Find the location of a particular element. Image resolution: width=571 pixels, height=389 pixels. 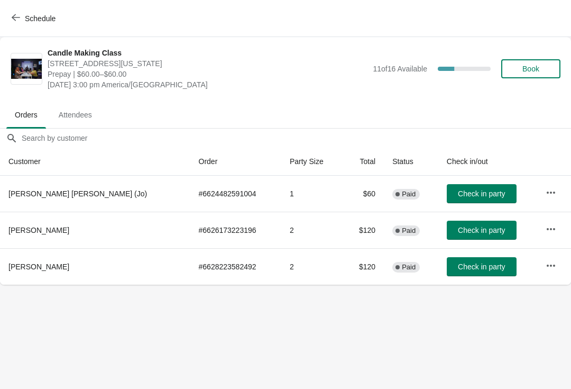

td: # 6626173223196 is located at coordinates (236, 230).